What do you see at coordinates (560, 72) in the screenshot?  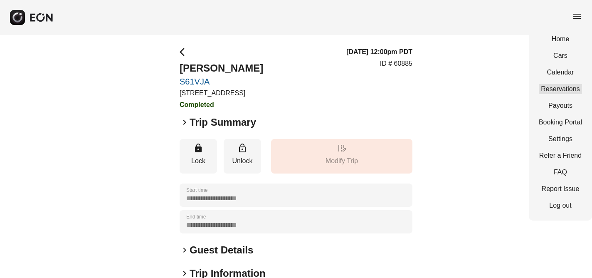 I see `a: Calendar` at bounding box center [560, 72].